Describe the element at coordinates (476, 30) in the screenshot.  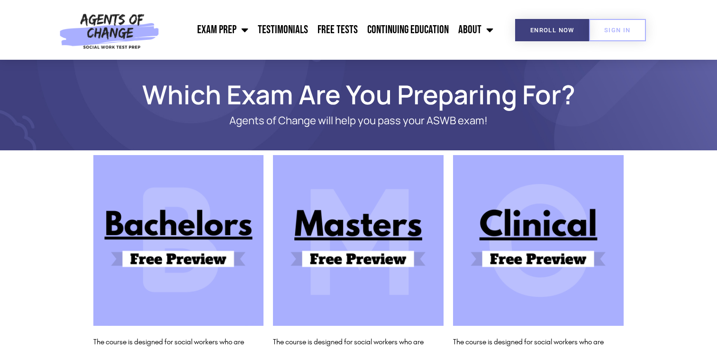
I see `a: About` at that location.